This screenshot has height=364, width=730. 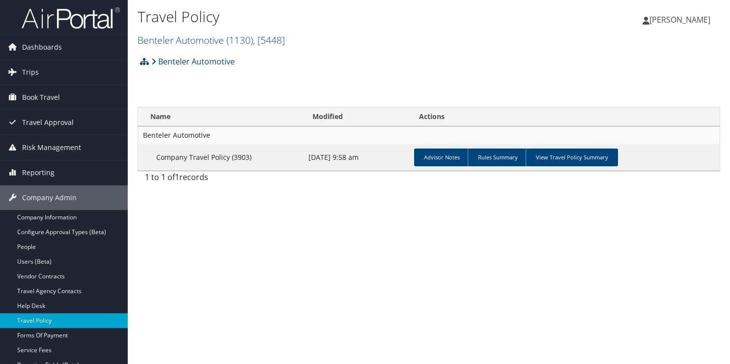 What do you see at coordinates (210, 179) in the screenshot?
I see `div: 1 to 1 of records` at bounding box center [210, 179].